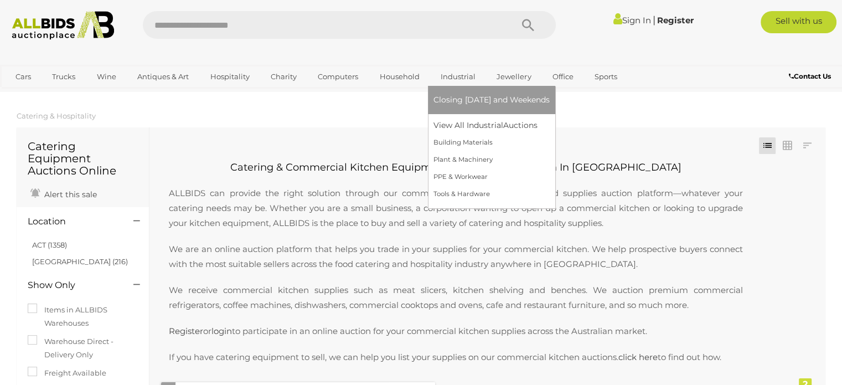 The image size is (842, 385). What do you see at coordinates (528, 25) in the screenshot?
I see `button: Search` at bounding box center [528, 25].